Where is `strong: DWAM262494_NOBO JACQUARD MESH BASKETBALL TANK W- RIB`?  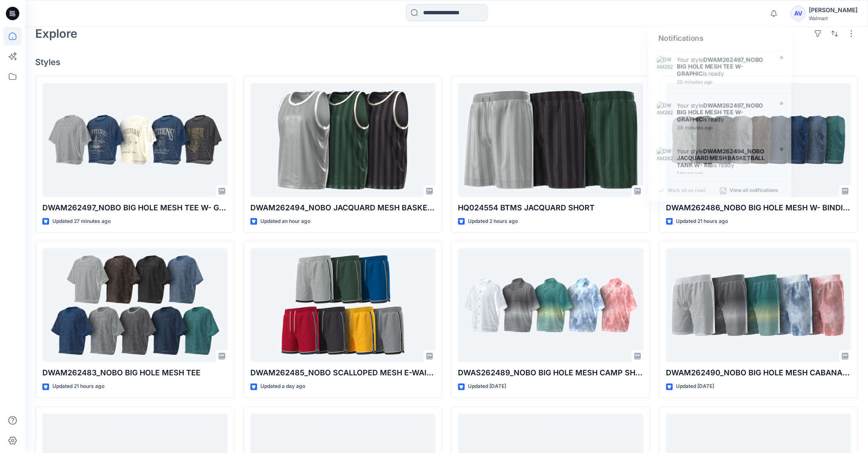 strong: DWAM262494_NOBO JACQUARD MESH BASKETBALL TANK W- RIB is located at coordinates (720, 158).